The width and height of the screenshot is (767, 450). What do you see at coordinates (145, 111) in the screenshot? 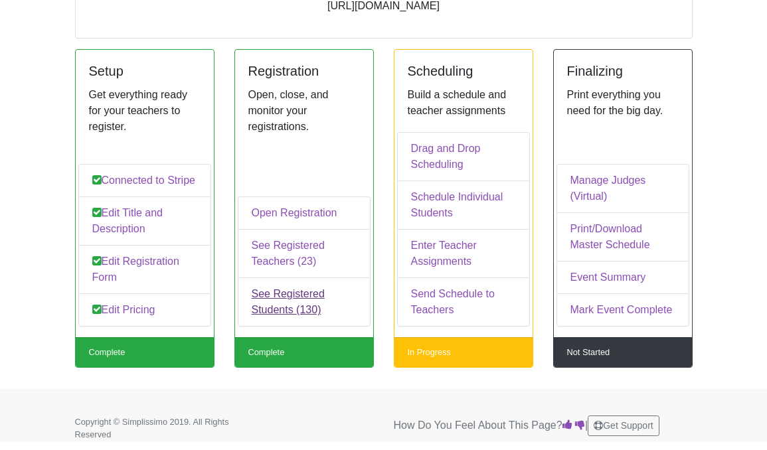
I see `p: Get everything ready for your teachers to register.` at bounding box center [145, 111].